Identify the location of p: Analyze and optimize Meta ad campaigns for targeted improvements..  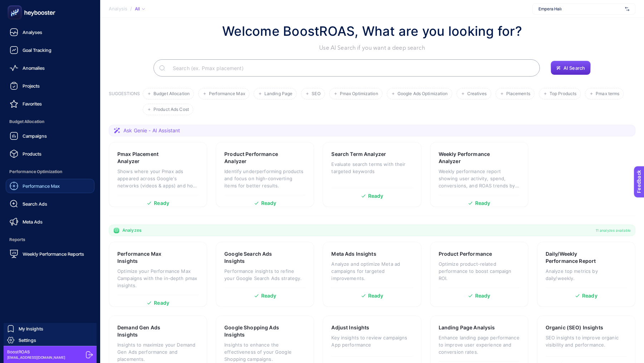
(372, 271).